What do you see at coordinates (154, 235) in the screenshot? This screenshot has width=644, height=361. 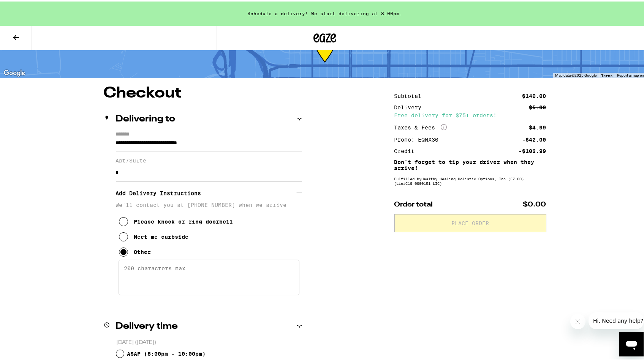 I see `button: Meet me curbside` at bounding box center [154, 235].